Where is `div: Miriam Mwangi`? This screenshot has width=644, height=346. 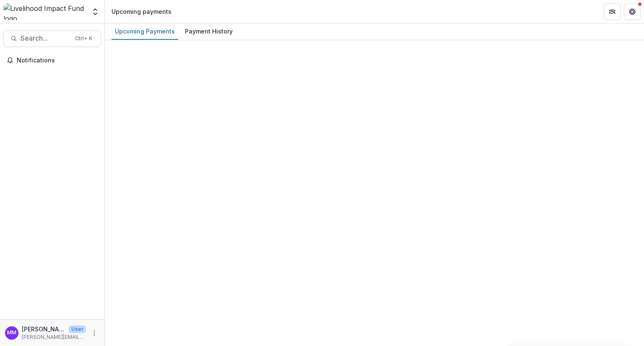
div: Miriam Mwangi is located at coordinates (12, 332).